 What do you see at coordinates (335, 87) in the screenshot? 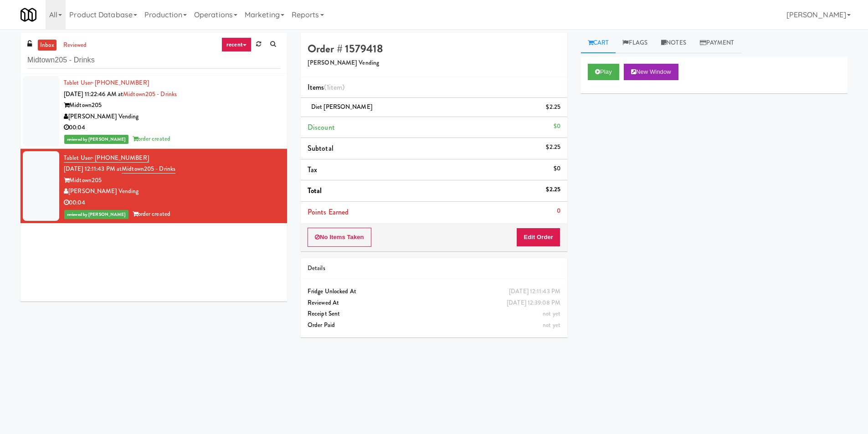
I see `ng-pluralize: item` at bounding box center [335, 87].